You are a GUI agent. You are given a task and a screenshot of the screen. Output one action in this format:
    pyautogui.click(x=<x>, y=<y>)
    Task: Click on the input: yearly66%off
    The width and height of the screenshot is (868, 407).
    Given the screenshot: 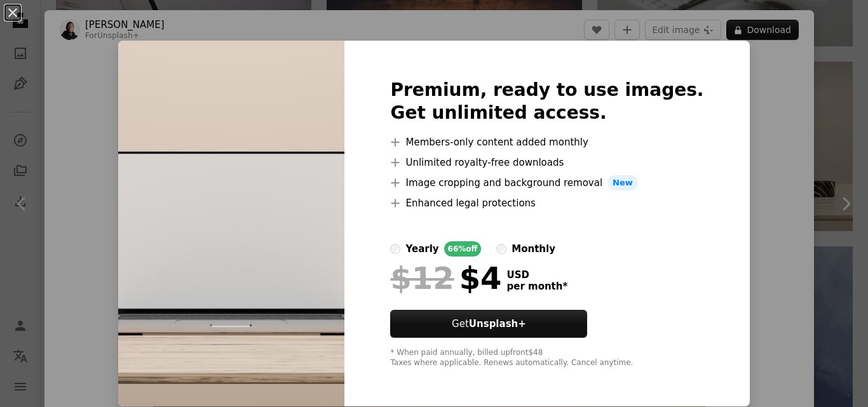 What is the action you would take?
    pyautogui.click(x=395, y=249)
    